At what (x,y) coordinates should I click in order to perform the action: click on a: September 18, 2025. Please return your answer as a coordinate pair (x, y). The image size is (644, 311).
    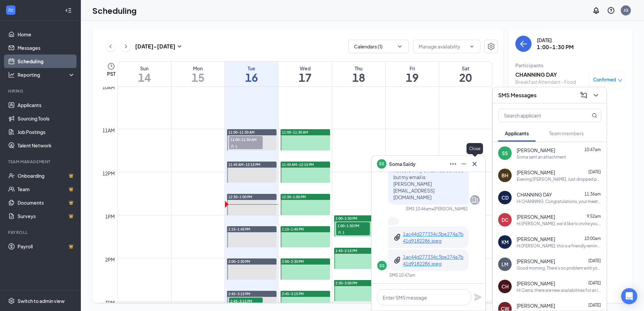
    Looking at the image, I should click on (359, 74).